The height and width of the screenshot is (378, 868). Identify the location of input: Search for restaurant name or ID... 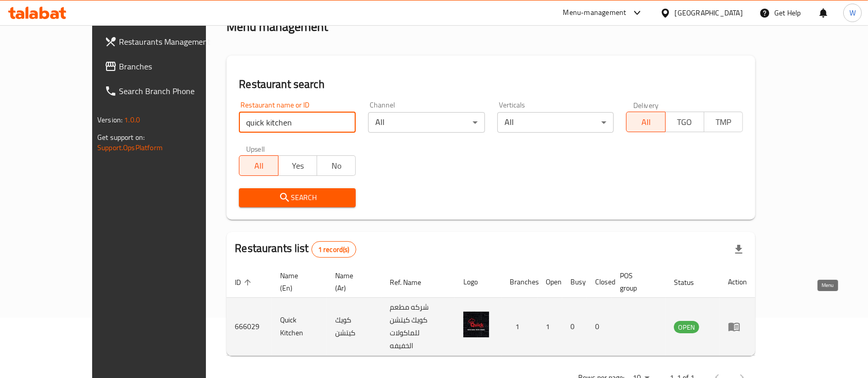
(297, 123).